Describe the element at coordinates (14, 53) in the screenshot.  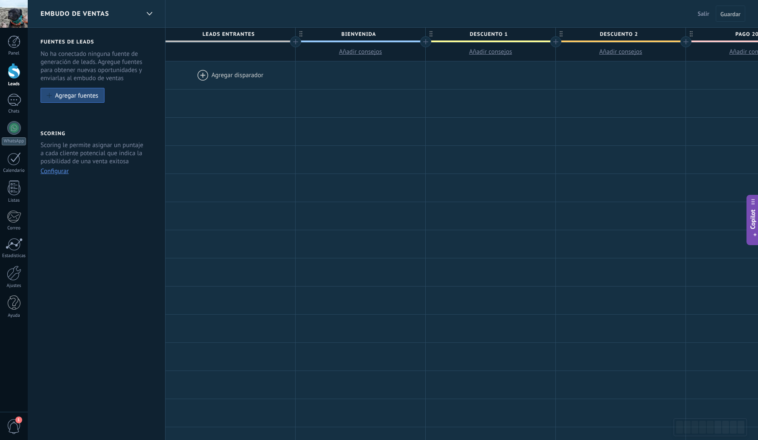
I see `div: Panel` at that location.